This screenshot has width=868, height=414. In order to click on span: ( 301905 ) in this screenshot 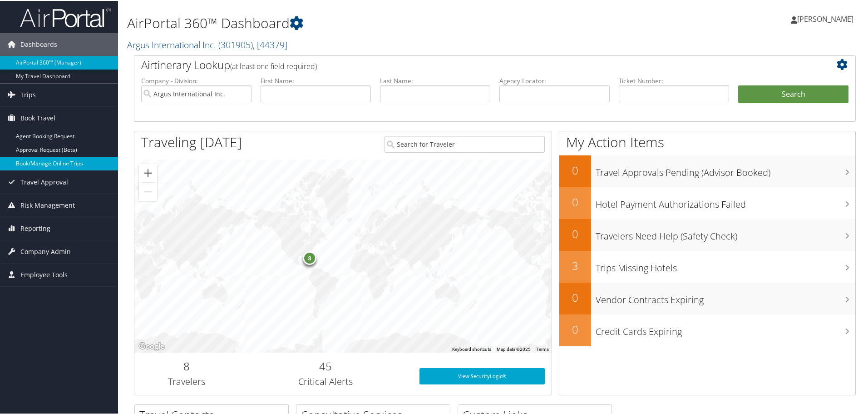, I will do `click(236, 44)`.